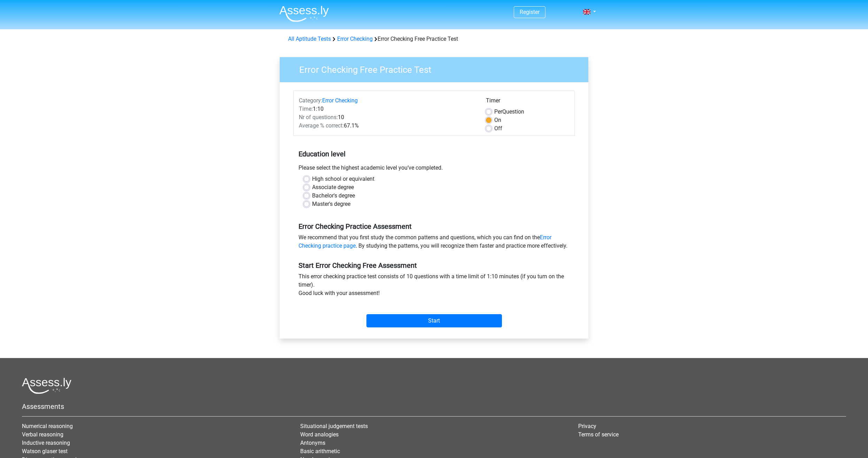  Describe the element at coordinates (509, 112) in the screenshot. I see `label: Question` at that location.